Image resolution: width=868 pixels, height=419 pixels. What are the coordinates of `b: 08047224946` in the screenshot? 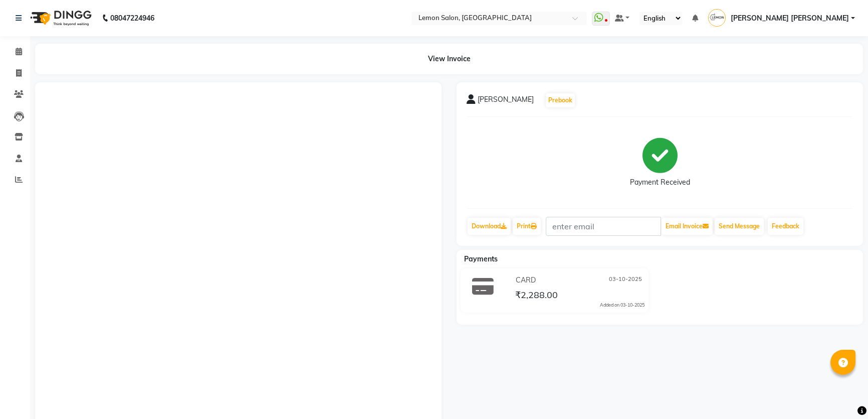 It's located at (132, 18).